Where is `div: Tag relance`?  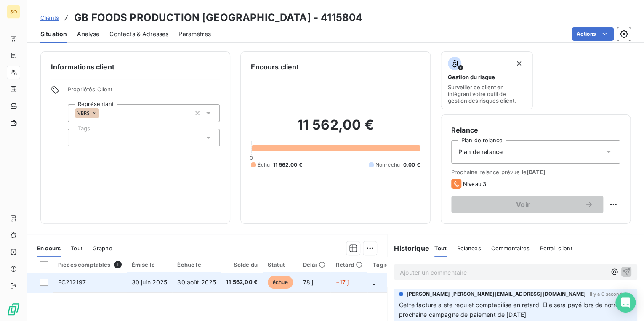
div: Tag relance is located at coordinates (394, 265).